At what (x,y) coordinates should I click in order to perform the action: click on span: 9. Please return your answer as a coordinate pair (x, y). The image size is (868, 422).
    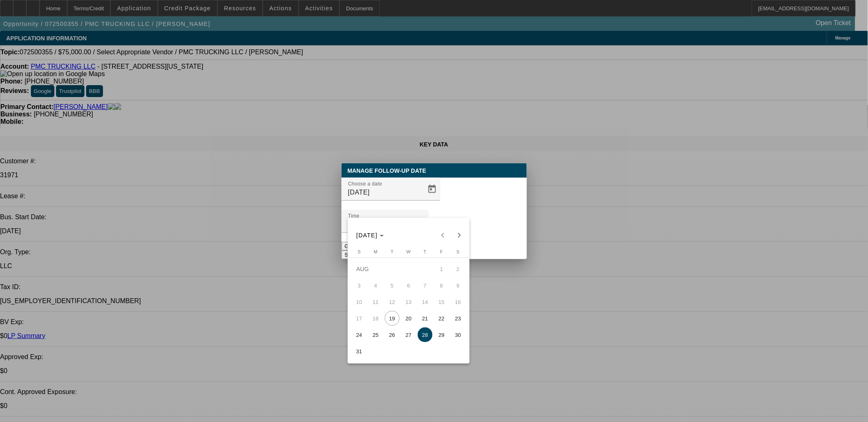
    Looking at the image, I should click on (458, 286).